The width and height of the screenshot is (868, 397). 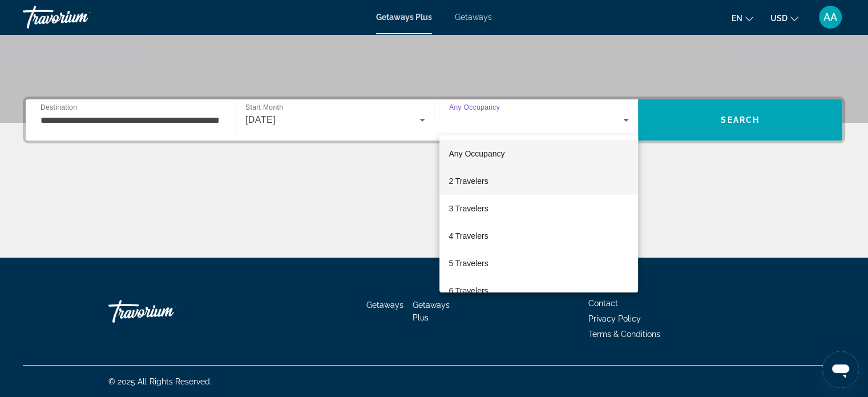 I want to click on span: 6 Travelers, so click(x=468, y=291).